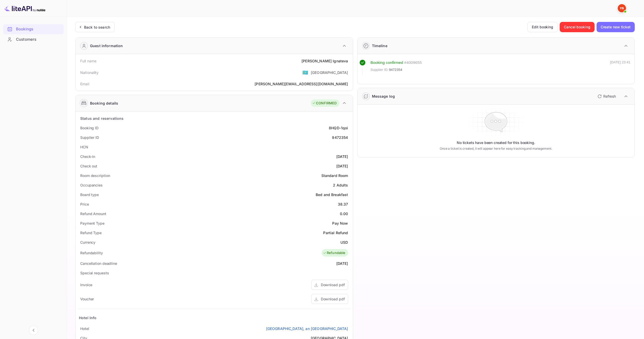 The width and height of the screenshot is (644, 339). I want to click on div: 38.37, so click(343, 204).